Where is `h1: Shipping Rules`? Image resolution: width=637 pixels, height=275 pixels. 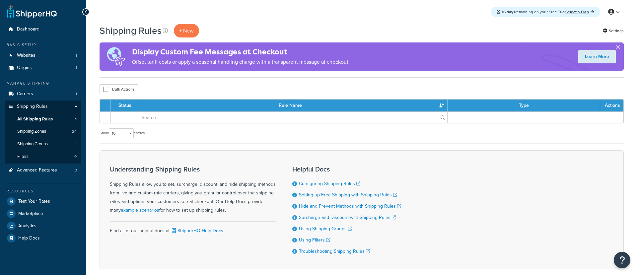
h1: Shipping Rules is located at coordinates (130, 31).